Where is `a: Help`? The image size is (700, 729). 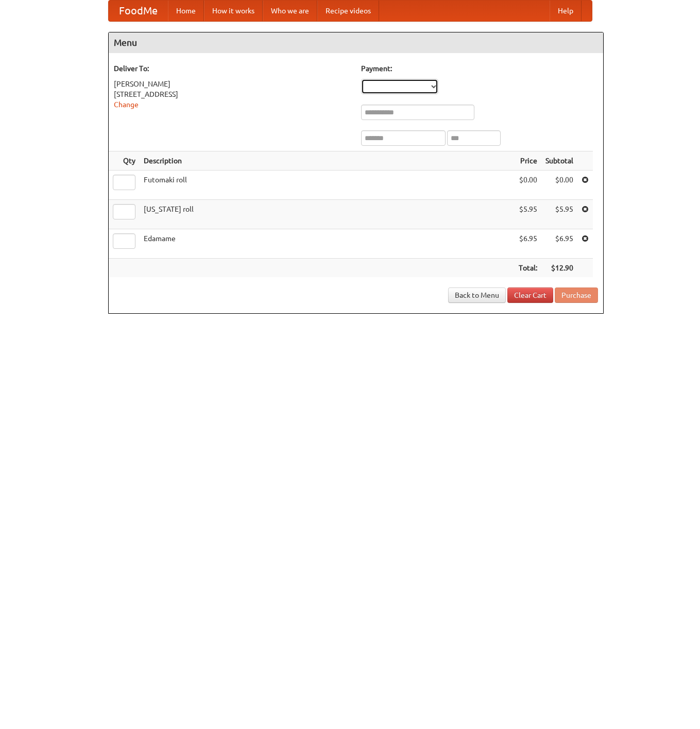 a: Help is located at coordinates (566, 11).